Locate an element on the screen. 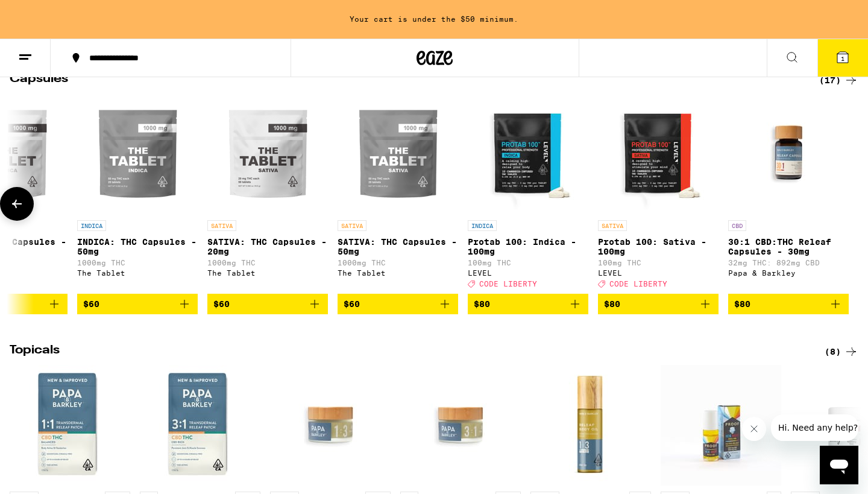 The width and height of the screenshot is (868, 494). img: LEVEL - Protab 100: Indica - 100mg is located at coordinates (528, 154).